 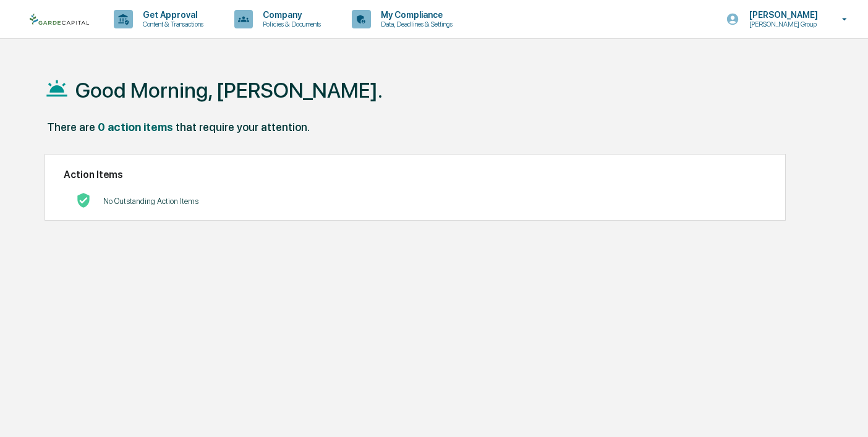 I want to click on p: No Outstanding Action Items, so click(x=151, y=201).